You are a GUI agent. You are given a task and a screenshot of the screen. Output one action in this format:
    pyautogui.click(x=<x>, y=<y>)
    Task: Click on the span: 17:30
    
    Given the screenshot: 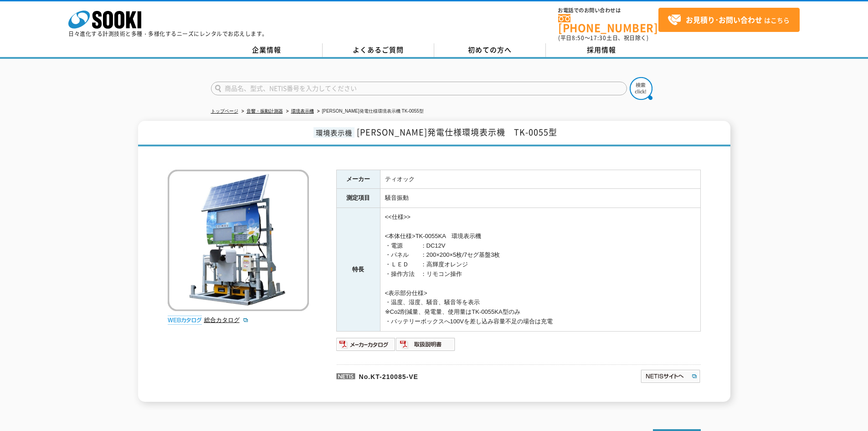 What is the action you would take?
    pyautogui.click(x=598, y=38)
    